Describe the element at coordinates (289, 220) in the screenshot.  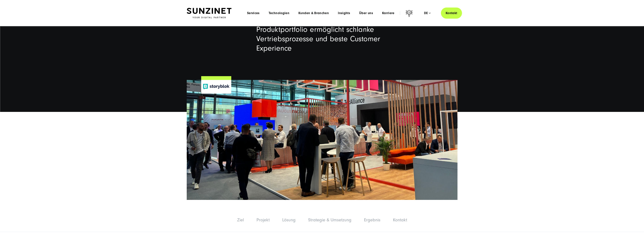
I see `a: Lösung` at that location.